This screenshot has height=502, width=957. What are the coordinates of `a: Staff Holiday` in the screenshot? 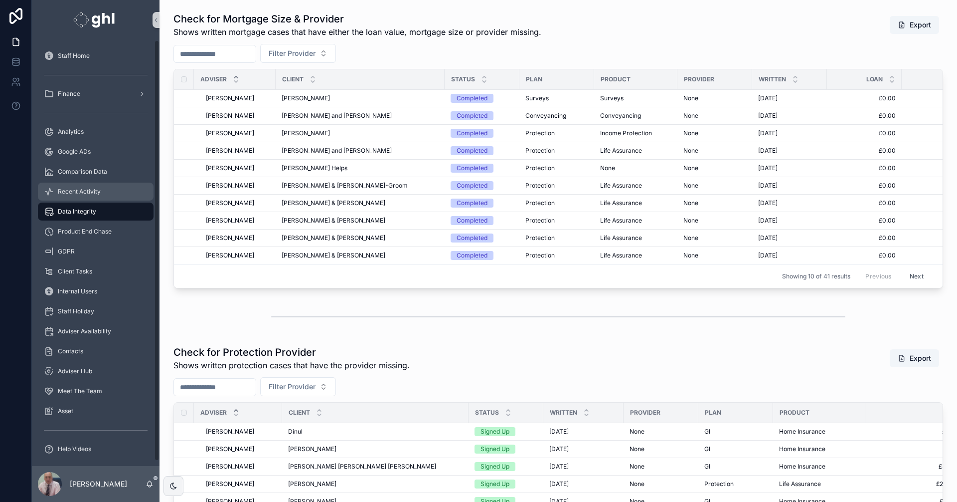 It's located at (96, 311).